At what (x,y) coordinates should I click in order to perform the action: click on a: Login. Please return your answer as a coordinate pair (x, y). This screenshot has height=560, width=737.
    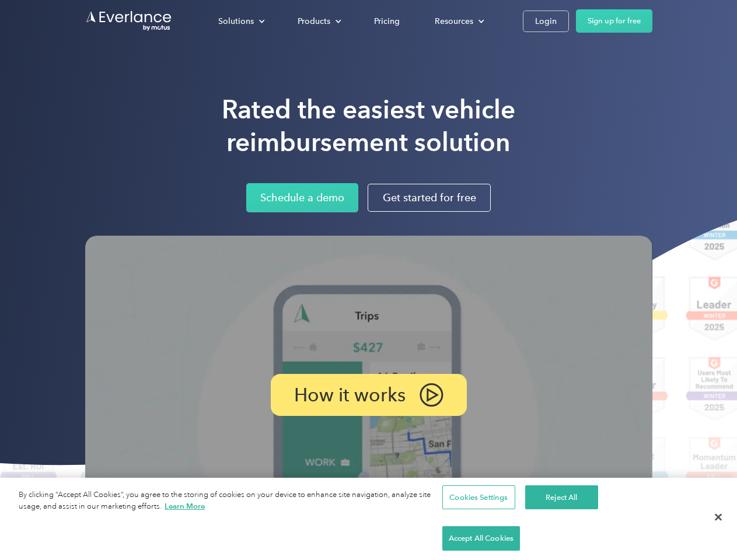
    Looking at the image, I should click on (546, 21).